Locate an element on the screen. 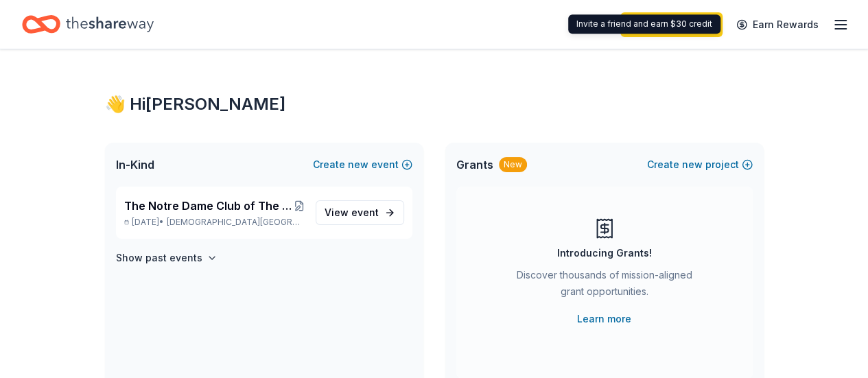  h4: Show past events is located at coordinates (160, 258).